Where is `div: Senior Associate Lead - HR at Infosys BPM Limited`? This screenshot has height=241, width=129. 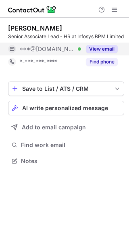 div: Senior Associate Lead - HR at Infosys BPM Limited is located at coordinates (66, 37).